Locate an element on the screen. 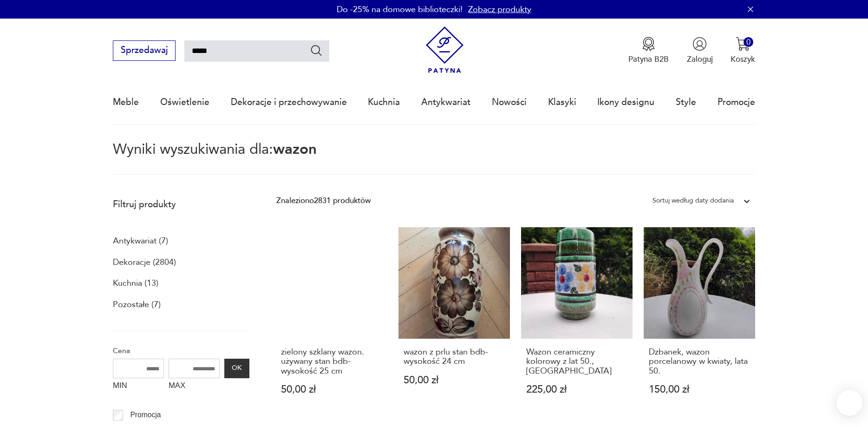 The height and width of the screenshot is (427, 868). a: Antykwariat is located at coordinates (446, 103).